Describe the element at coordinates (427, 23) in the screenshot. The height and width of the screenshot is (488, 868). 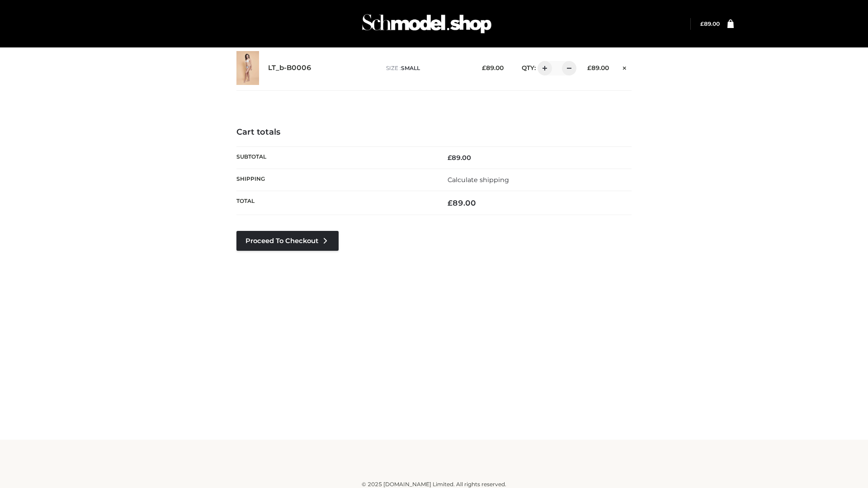
I see `img: Schmodel Admin 964` at that location.